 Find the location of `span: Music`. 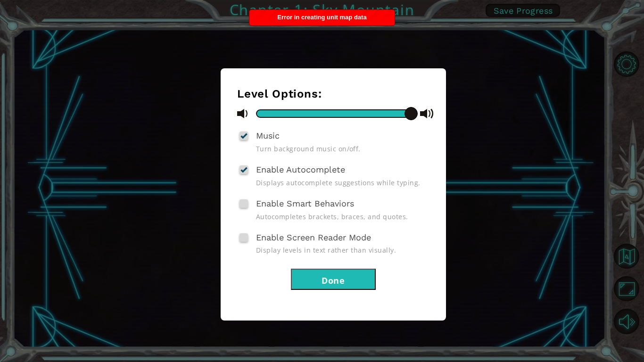

span: Music is located at coordinates (268, 135).